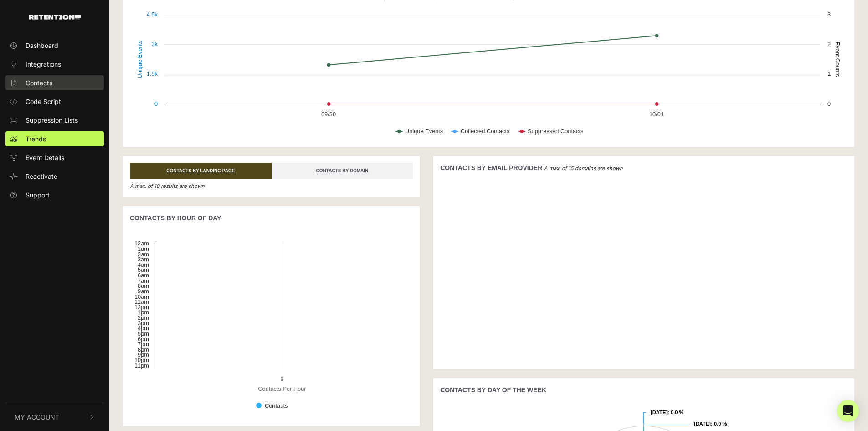 The image size is (868, 431). I want to click on span: Support, so click(37, 195).